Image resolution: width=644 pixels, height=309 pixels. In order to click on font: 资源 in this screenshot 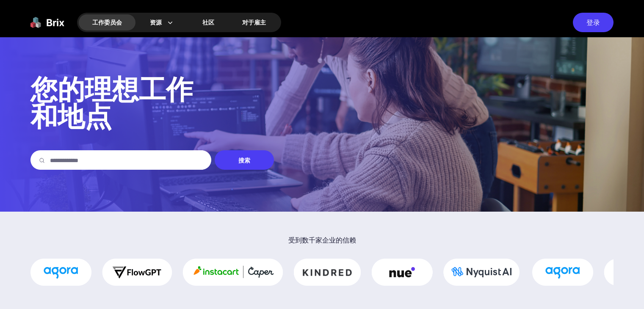, I will do `click(156, 22)`.